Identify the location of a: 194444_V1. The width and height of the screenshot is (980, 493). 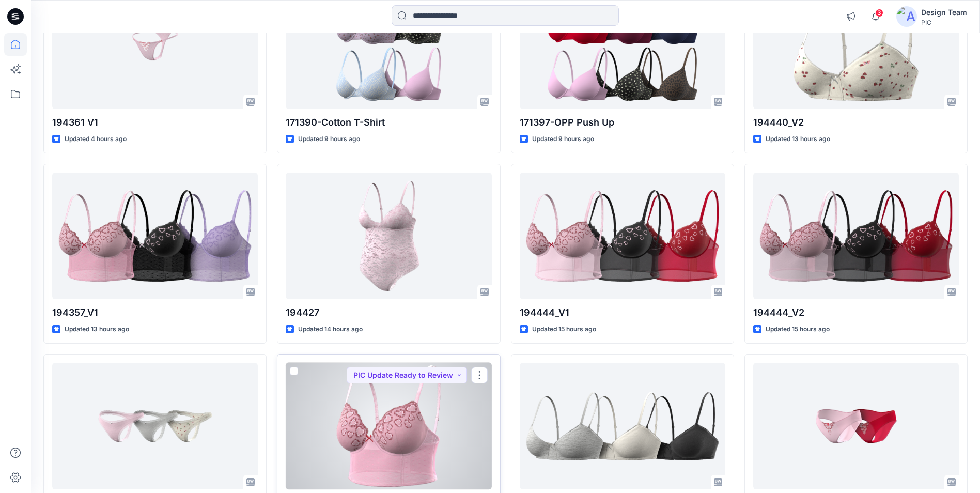
(622, 236).